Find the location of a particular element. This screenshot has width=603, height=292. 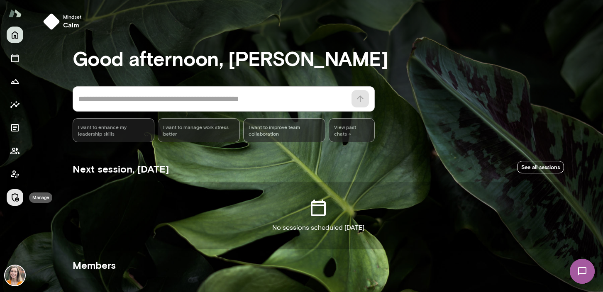

a: See all sessions is located at coordinates (540, 167).